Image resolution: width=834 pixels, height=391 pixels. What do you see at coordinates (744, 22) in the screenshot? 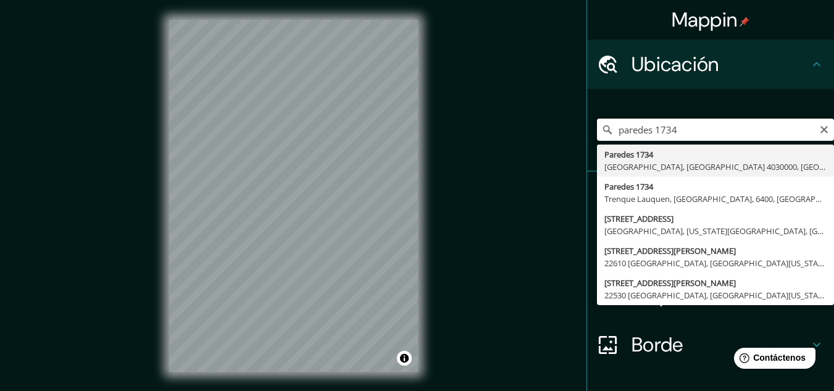
I see `img: pin-icon.png` at bounding box center [744, 22].